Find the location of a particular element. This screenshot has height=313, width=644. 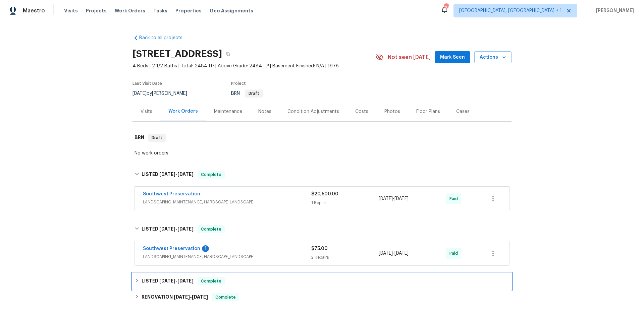

span: 4 Beds | 2 1/2 Baths | Total: 2484 ft² | Above Grade: 2484 ft² | Basement Finished: N/A | 1978 is located at coordinates (254, 66).